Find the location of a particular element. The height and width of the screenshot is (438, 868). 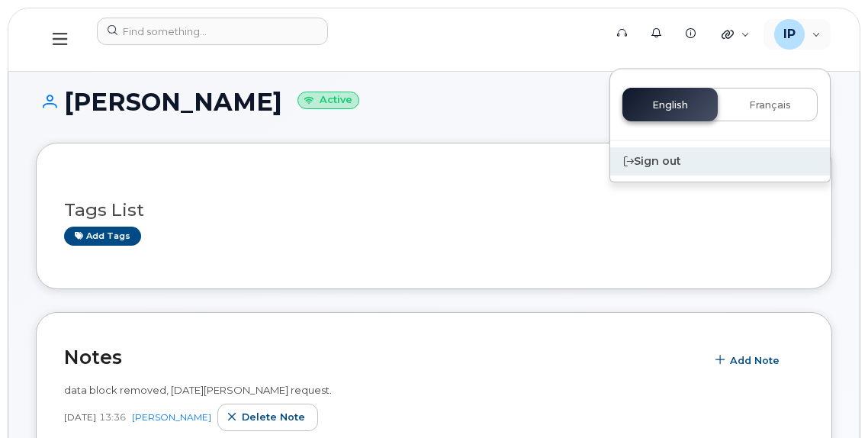

span: Français is located at coordinates (769, 105).